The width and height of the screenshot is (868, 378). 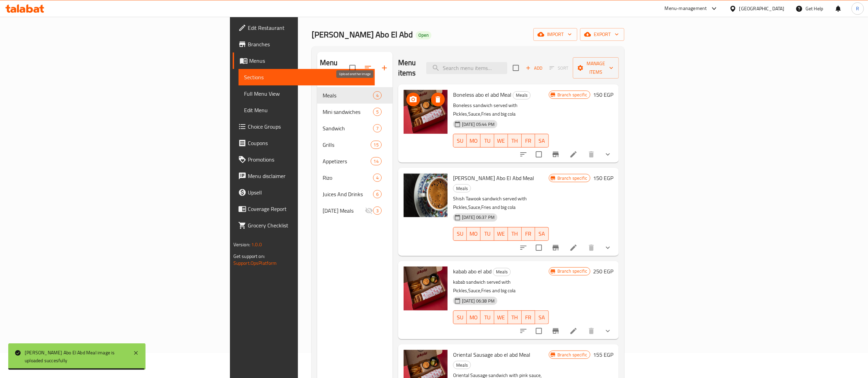 What do you see at coordinates (304, 160) in the screenshot?
I see `a: Promotions` at bounding box center [304, 160].